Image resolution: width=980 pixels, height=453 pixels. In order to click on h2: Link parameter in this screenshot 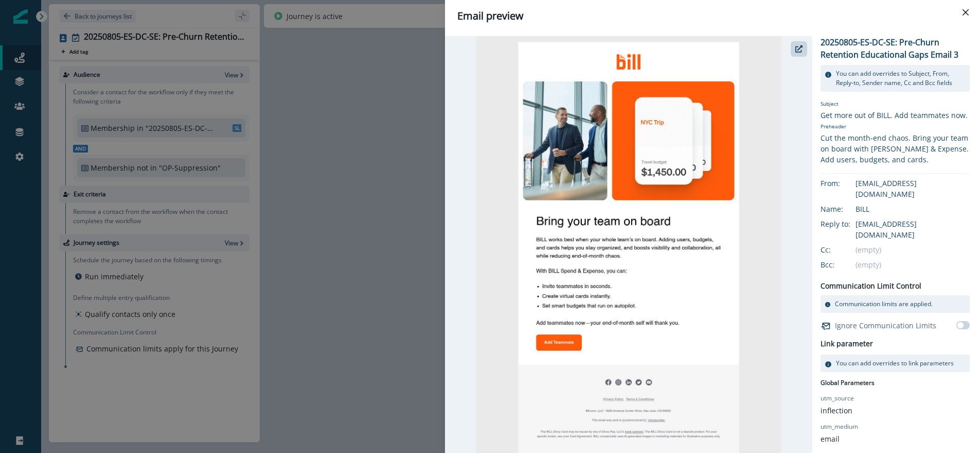, I will do `click(846, 344)`.